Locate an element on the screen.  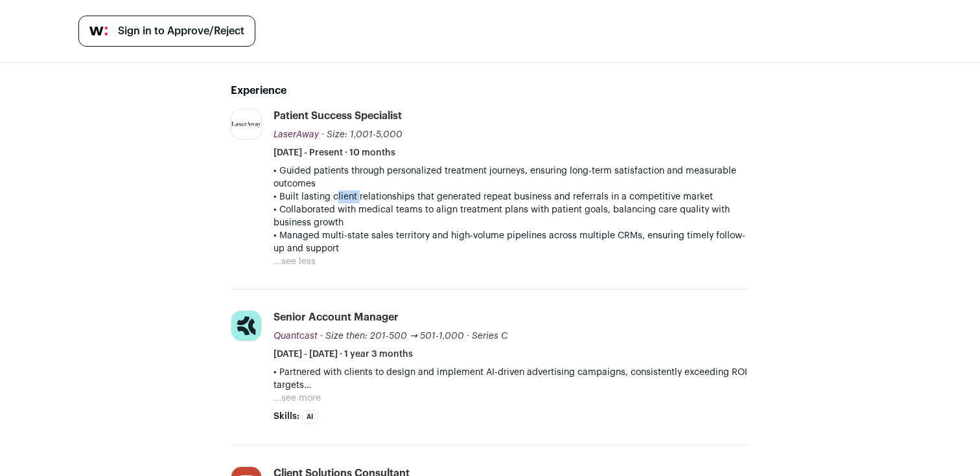
span: Skills: is located at coordinates (286, 416).